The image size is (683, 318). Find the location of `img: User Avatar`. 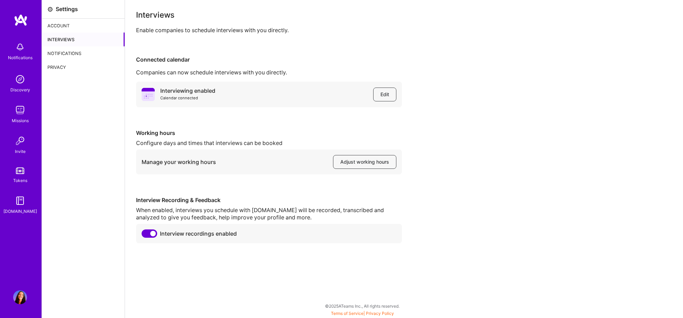

img: User Avatar is located at coordinates (20, 297).